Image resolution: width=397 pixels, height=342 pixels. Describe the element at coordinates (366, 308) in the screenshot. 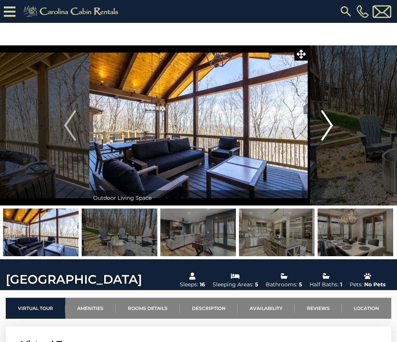

I see `a: Location` at that location.